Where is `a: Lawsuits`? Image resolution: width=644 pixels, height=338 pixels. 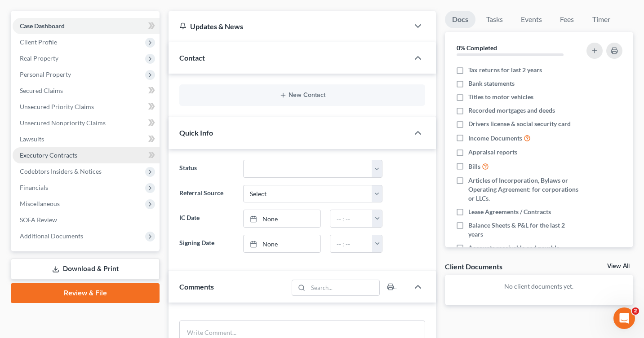 a: Lawsuits is located at coordinates (86, 139).